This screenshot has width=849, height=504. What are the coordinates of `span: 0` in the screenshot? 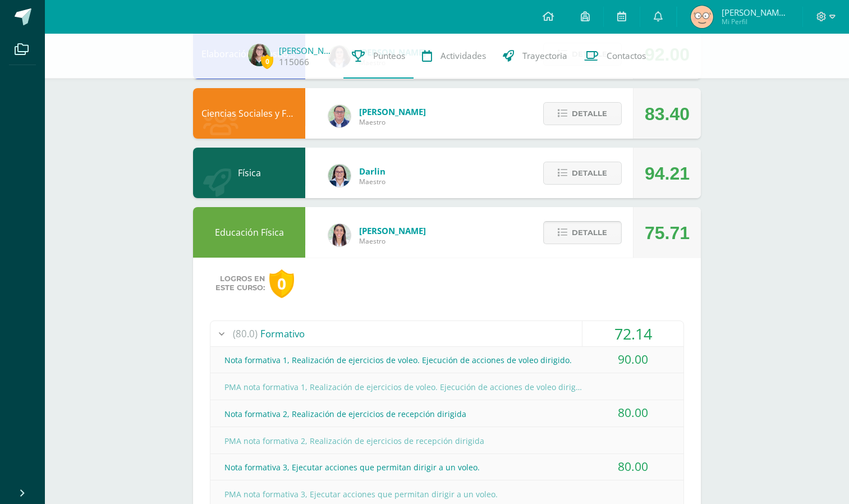 It's located at (267, 61).